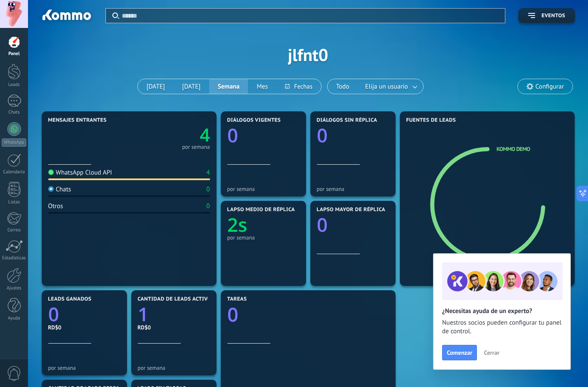 The image size is (588, 387). I want to click on span: Nuestros socios pueden configurar tu panel de control., so click(502, 328).